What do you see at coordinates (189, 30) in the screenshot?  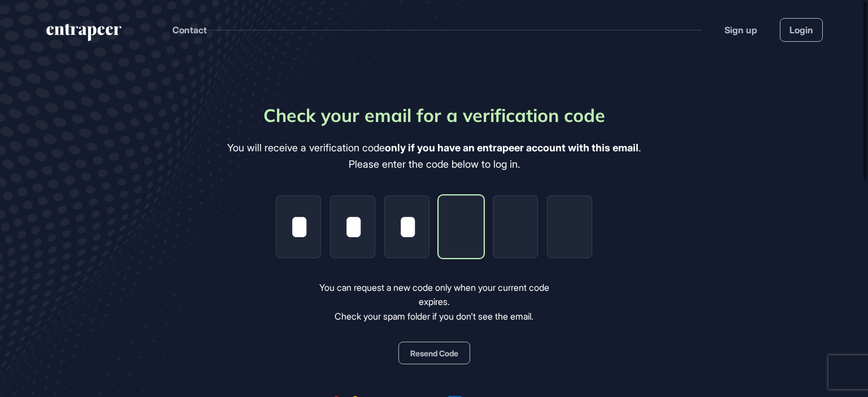 I see `button: Contact` at bounding box center [189, 30].